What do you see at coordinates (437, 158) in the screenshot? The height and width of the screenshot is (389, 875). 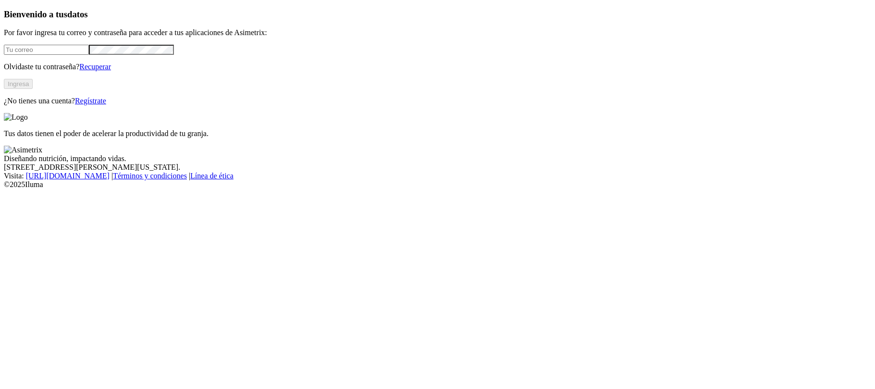 I see `div: Diseñando nutrición, impactando vidas.` at bounding box center [437, 158].